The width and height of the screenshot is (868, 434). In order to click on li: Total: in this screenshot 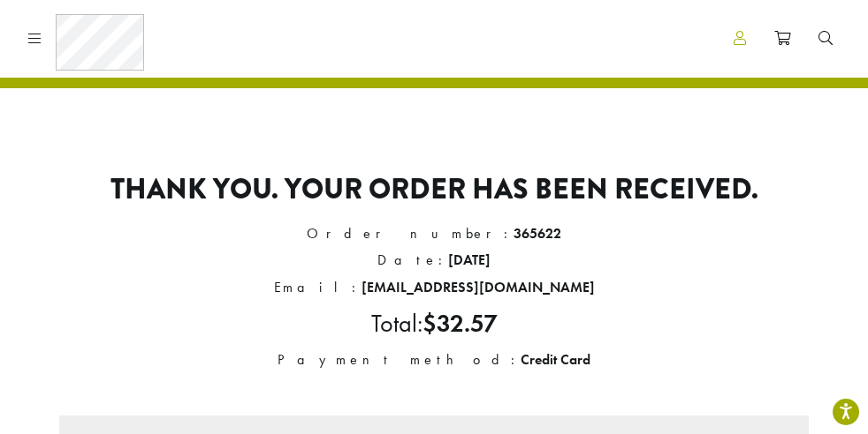, I will do `click(434, 325)`.